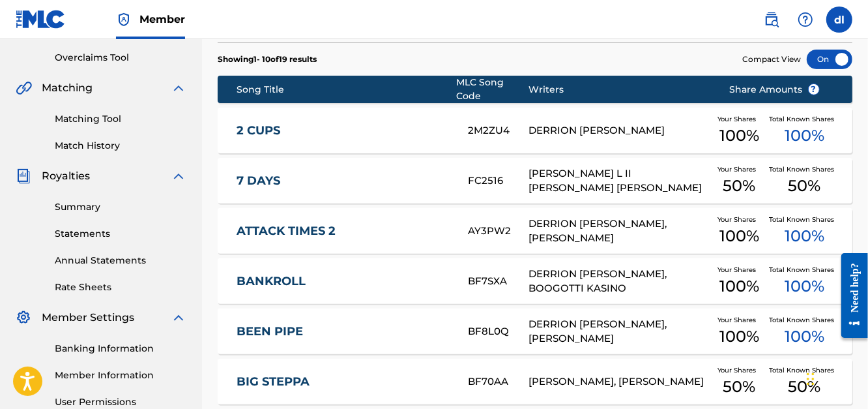 This screenshot has width=868, height=409. Describe the element at coordinates (67, 88) in the screenshot. I see `span: Matching` at that location.